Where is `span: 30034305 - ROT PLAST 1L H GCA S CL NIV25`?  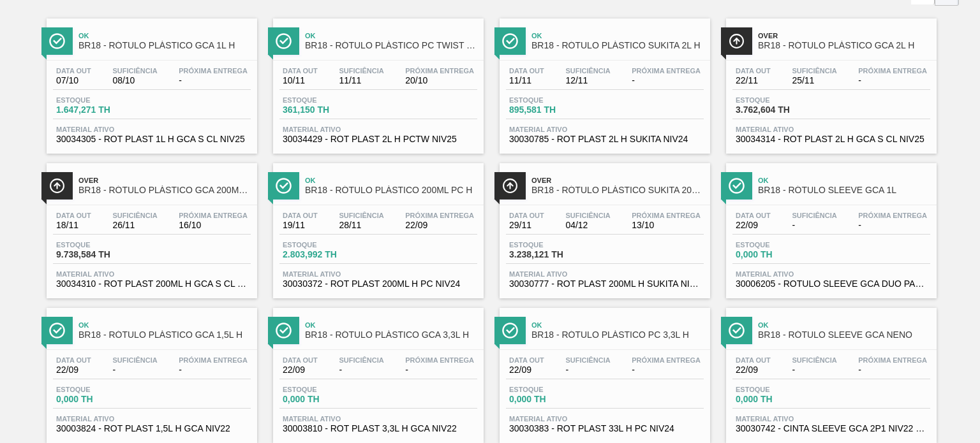 span: 30034305 - ROT PLAST 1L H GCA S CL NIV25 is located at coordinates (152, 139).